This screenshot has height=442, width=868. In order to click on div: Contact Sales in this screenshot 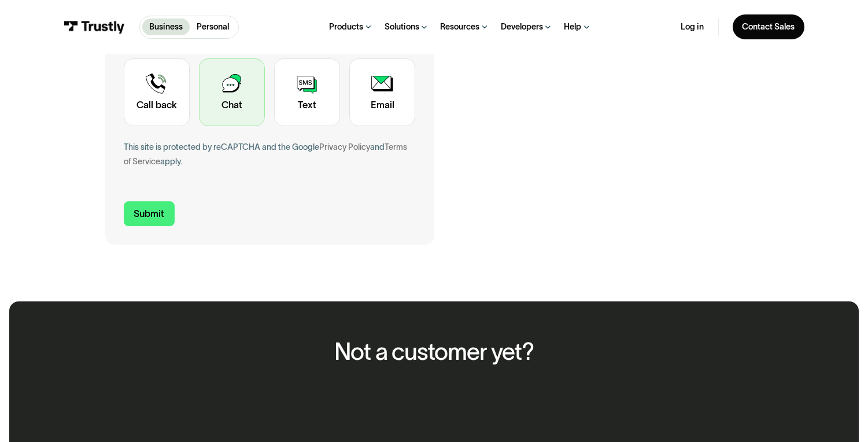, I will do `click(768, 27)`.